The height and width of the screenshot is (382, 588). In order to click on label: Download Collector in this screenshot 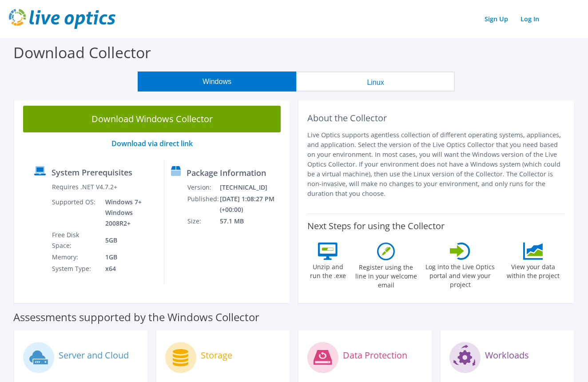, I will do `click(82, 52)`.